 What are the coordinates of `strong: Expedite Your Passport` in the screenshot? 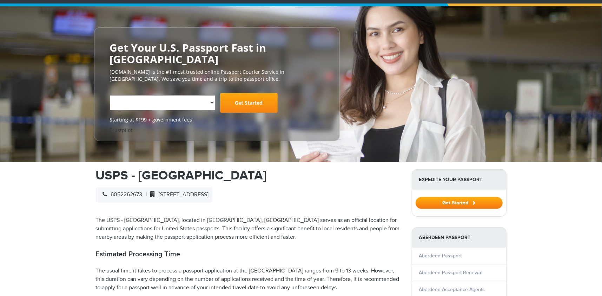 It's located at (459, 179).